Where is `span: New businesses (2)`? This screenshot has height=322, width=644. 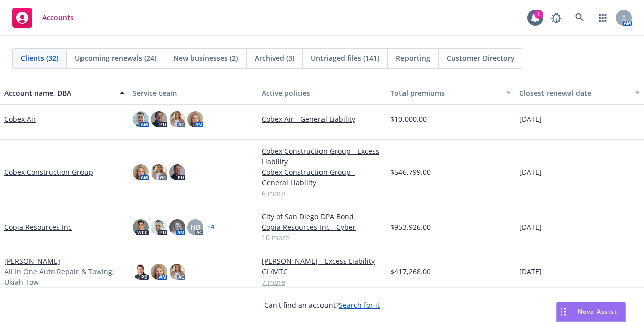
span: New businesses (2) is located at coordinates (205, 58).